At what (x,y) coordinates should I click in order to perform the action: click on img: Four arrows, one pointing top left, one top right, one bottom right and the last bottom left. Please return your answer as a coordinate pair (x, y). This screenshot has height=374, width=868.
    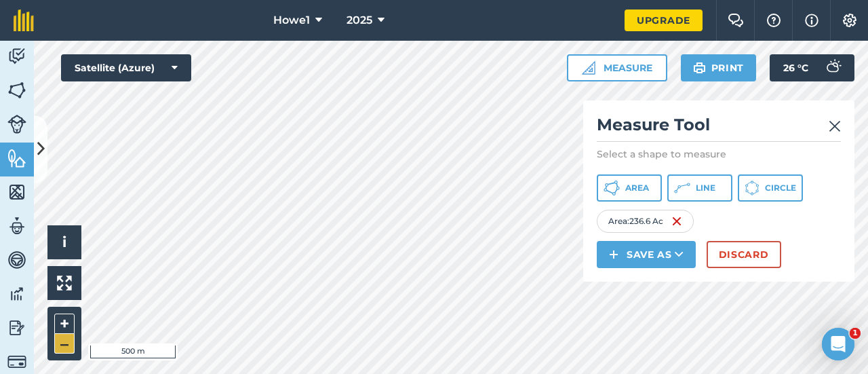
    Looking at the image, I should click on (64, 283).